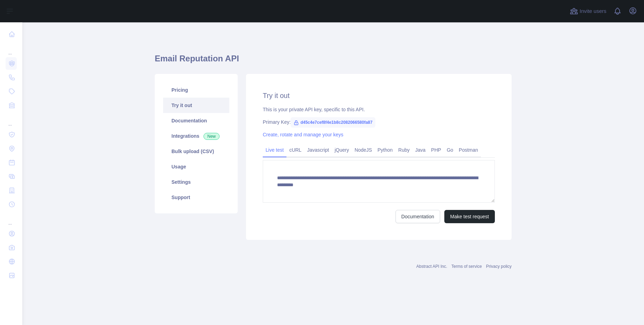 The height and width of the screenshot is (325, 644). What do you see at coordinates (333, 62) in the screenshot?
I see `h1: Email Reputation API` at bounding box center [333, 62].